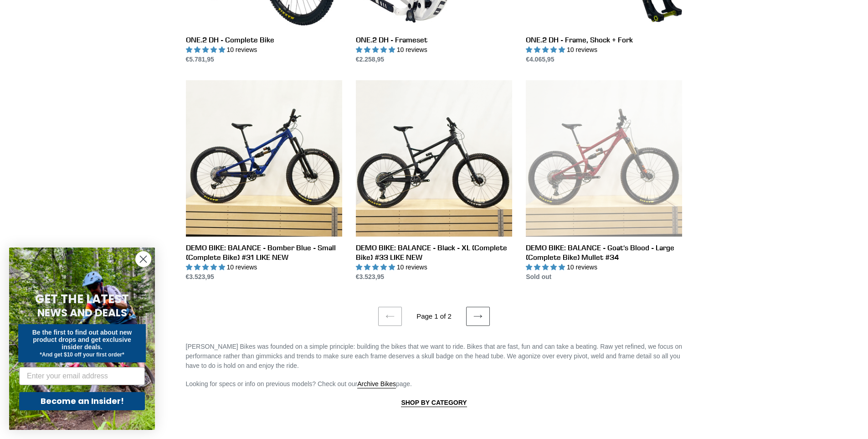 This screenshot has width=868, height=439. Describe the element at coordinates (82, 313) in the screenshot. I see `span: NEWS AND DEALS` at that location.